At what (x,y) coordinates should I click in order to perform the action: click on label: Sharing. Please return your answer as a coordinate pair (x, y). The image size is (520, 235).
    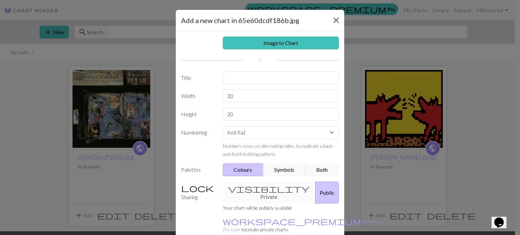
    Looking at the image, I should click on (198, 193).